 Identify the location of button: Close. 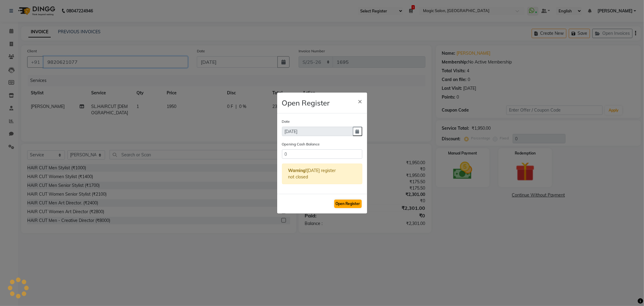
(360, 101).